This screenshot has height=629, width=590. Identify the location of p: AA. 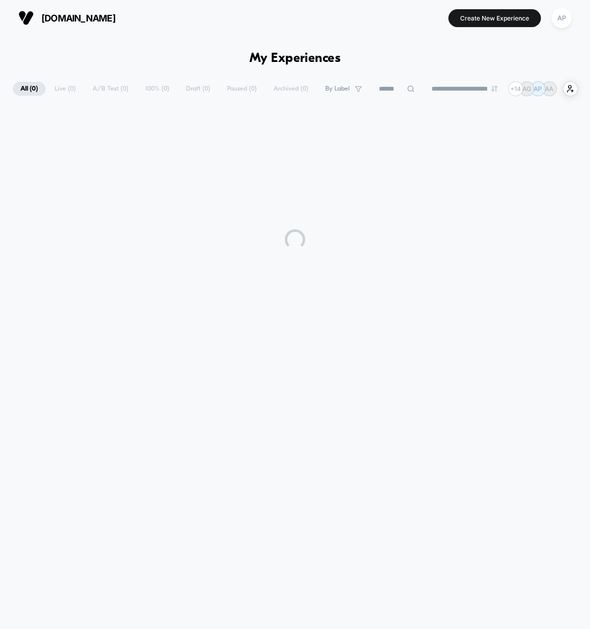
(550, 89).